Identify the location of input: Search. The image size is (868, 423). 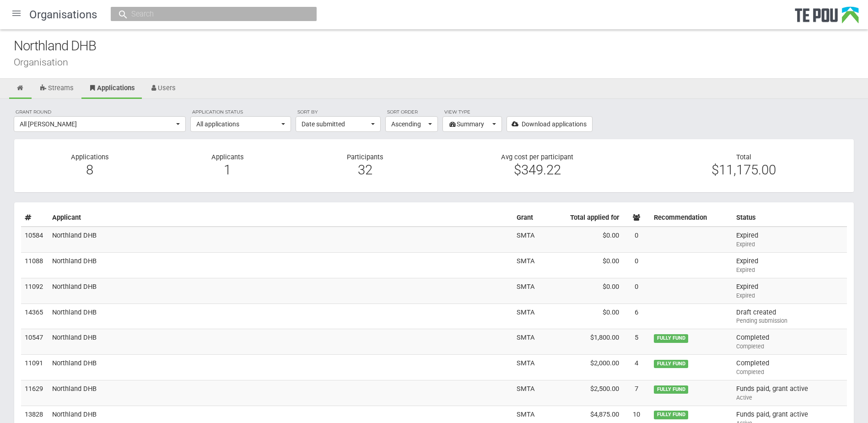
(209, 14).